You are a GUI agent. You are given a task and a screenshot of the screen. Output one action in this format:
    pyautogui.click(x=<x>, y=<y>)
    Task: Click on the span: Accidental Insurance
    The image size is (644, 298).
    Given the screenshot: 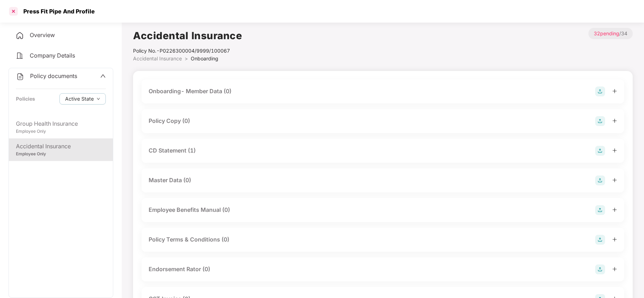 What is the action you would take?
    pyautogui.click(x=157, y=58)
    